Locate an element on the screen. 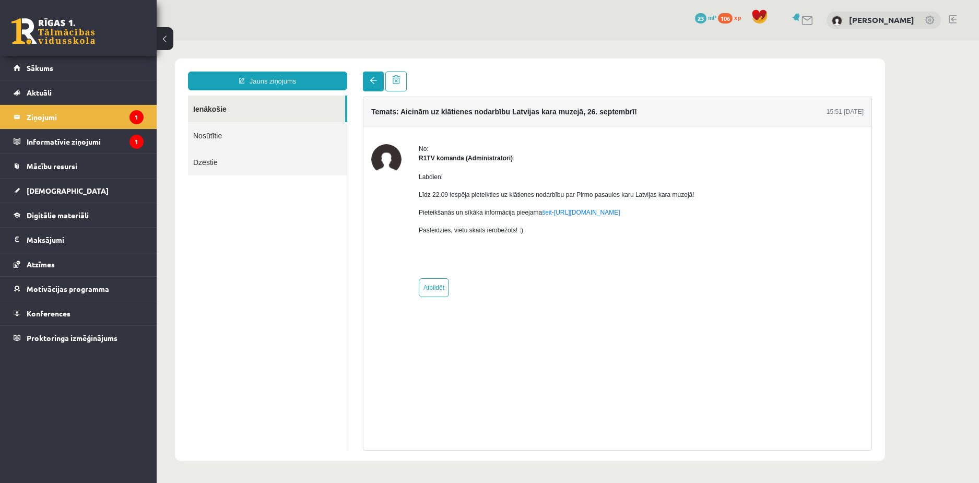 The height and width of the screenshot is (483, 979). a: Nosūtītie is located at coordinates (111, 95).